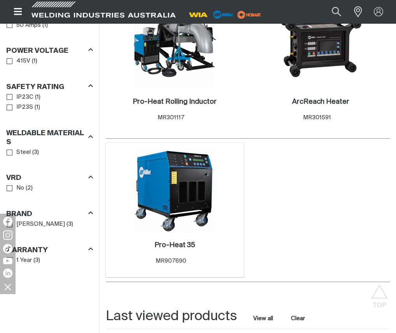  Describe the element at coordinates (175, 102) in the screenshot. I see `h2: Pro-Heat Rolling Inductor` at that location.